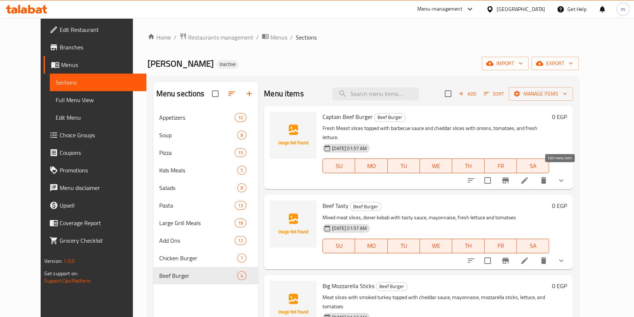 Image resolution: width=634 pixels, height=317 pixels. I want to click on button: TU, so click(404, 166).